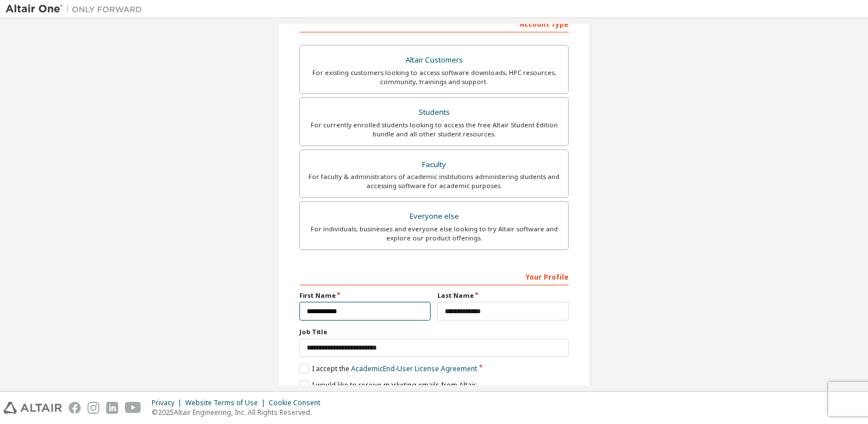 This screenshot has width=868, height=424. I want to click on img: instagram.svg, so click(94, 407).